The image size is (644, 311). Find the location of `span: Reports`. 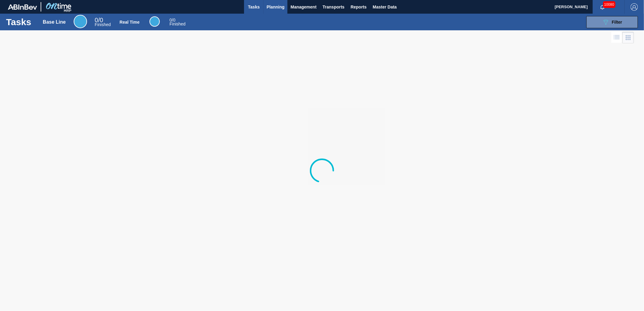

span: Reports is located at coordinates (359, 7).